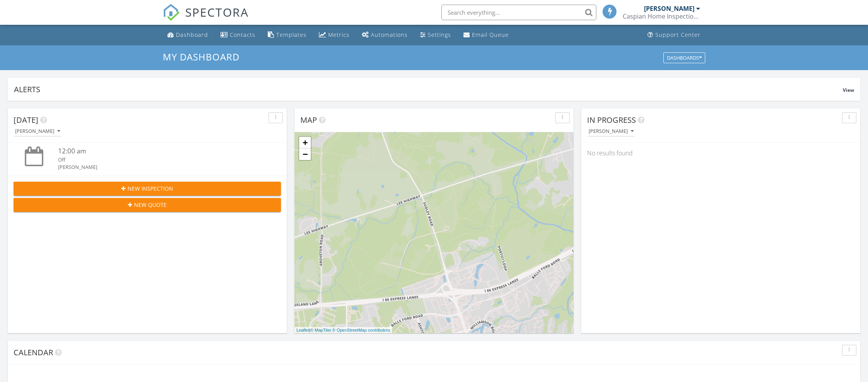 The width and height of the screenshot is (868, 382). I want to click on a: Automations (Basic), so click(385, 35).